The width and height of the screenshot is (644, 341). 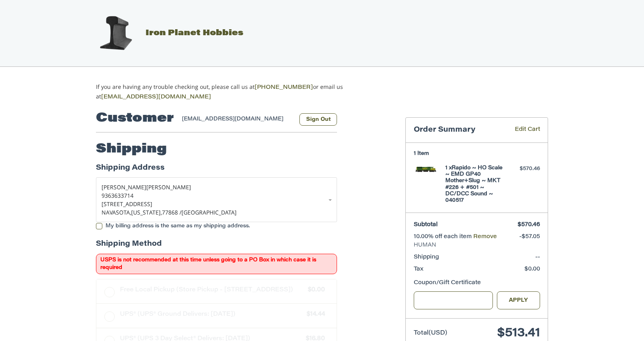 I want to click on input: Gift Certificate or Coupon Code, so click(x=454, y=300).